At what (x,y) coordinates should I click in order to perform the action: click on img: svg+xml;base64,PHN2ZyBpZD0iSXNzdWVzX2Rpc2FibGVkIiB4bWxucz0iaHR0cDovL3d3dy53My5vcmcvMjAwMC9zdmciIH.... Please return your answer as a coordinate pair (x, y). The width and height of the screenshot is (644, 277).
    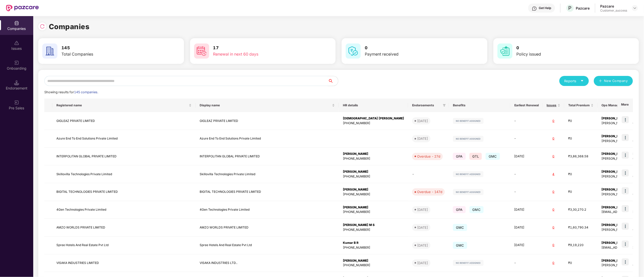
    Looking at the image, I should click on (17, 43).